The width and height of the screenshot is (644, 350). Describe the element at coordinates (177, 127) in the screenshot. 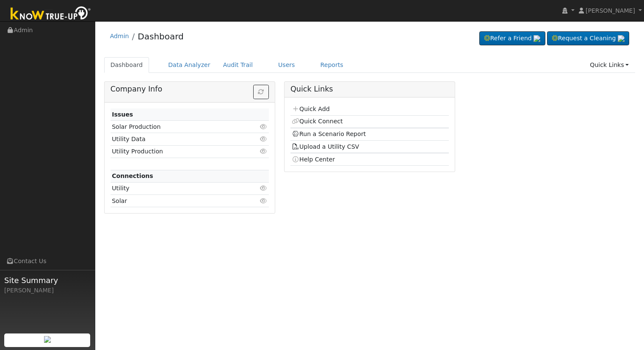

I see `td: Solar Production` at that location.